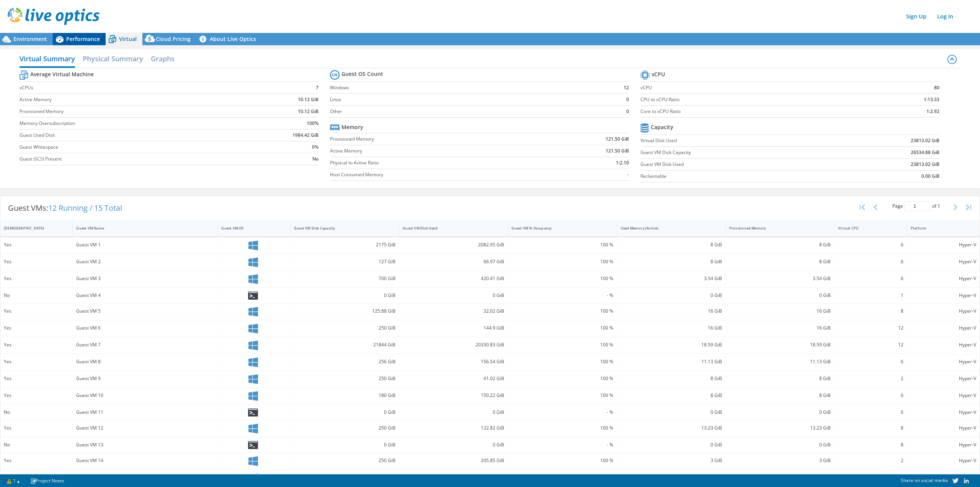  I want to click on div: Guest VM 1, so click(145, 245).